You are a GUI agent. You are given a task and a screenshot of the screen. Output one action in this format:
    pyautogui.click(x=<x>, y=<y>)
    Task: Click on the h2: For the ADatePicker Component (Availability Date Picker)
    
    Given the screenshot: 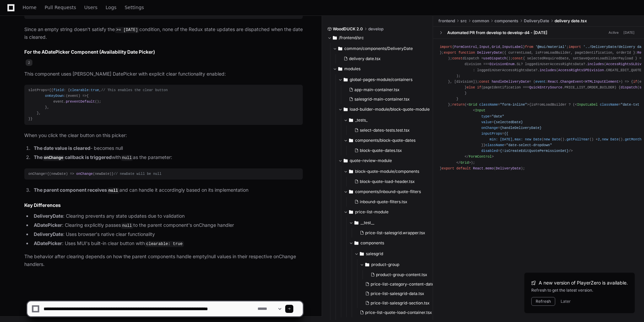 What is the action you would take?
    pyautogui.click(x=163, y=52)
    